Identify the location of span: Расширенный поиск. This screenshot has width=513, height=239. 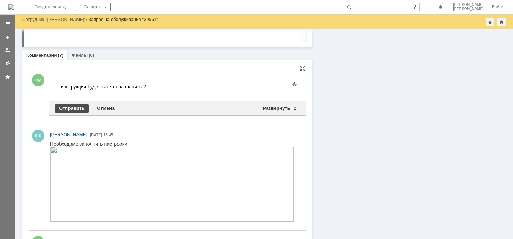
(416, 6).